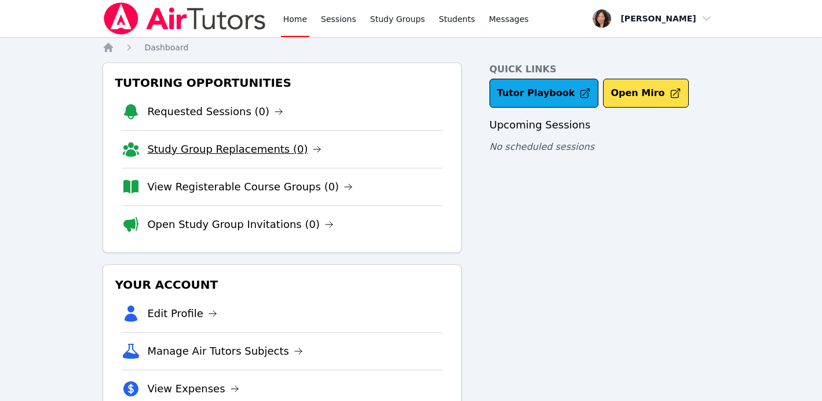  I want to click on span: Dashboard, so click(166, 47).